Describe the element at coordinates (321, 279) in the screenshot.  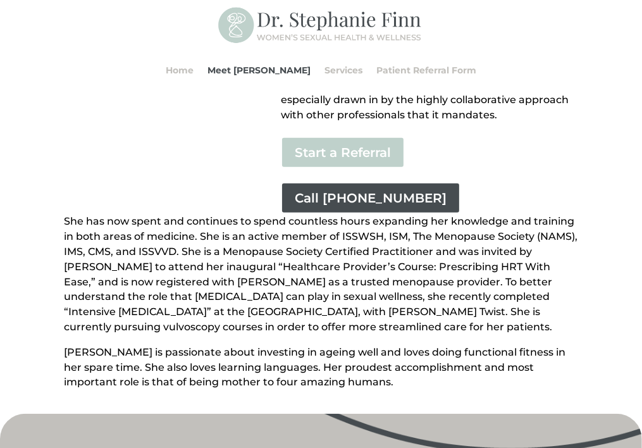
I see `p: She has now spent and continues to spend countless hours expanding her knowledge and training in ...` at that location.